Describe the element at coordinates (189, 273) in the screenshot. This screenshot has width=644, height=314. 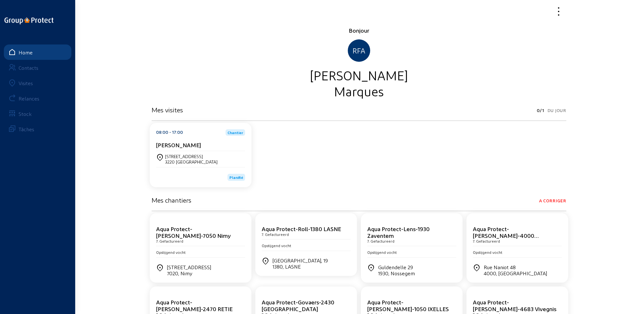
I see `div: 7020, Nimy` at that location.